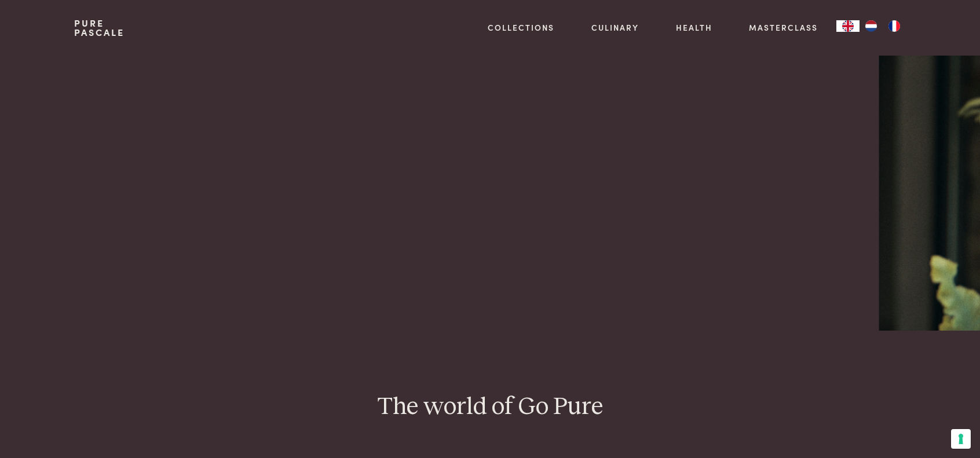  Describe the element at coordinates (870, 26) in the screenshot. I see `a: NL` at that location.